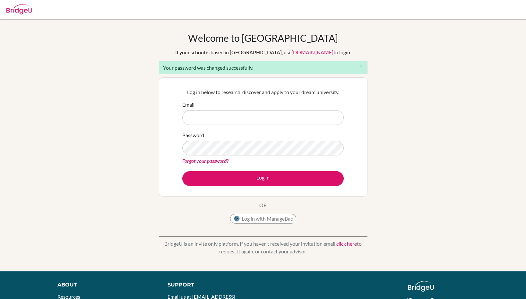  Describe the element at coordinates (360, 66) in the screenshot. I see `i: close` at that location.